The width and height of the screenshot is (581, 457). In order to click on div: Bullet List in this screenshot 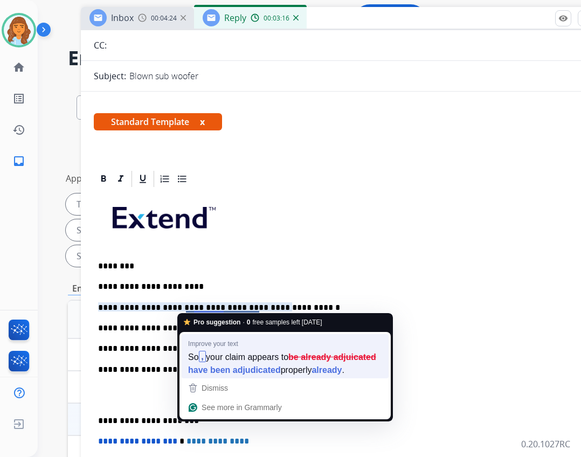, I will do `click(182, 179)`.